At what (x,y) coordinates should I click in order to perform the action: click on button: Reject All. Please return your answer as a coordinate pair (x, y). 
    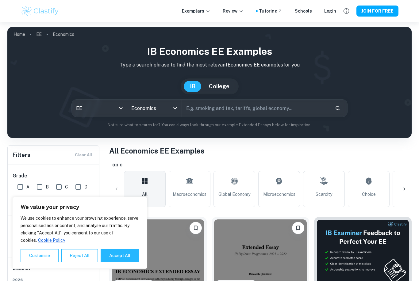
    Looking at the image, I should click on (79, 256).